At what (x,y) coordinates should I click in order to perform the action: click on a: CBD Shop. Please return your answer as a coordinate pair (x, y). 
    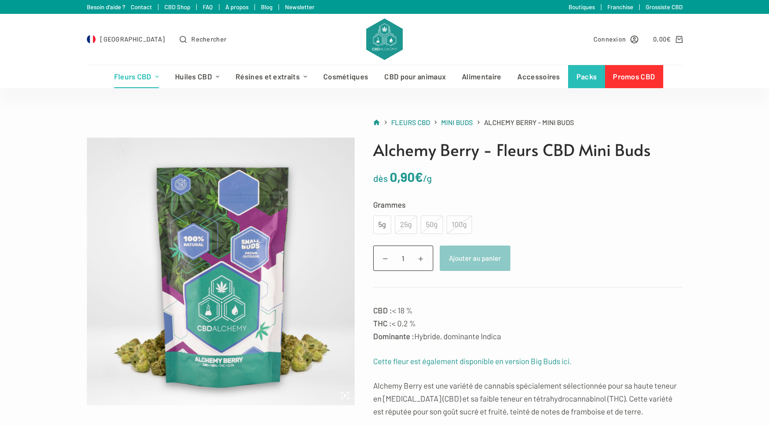
    Looking at the image, I should click on (177, 7).